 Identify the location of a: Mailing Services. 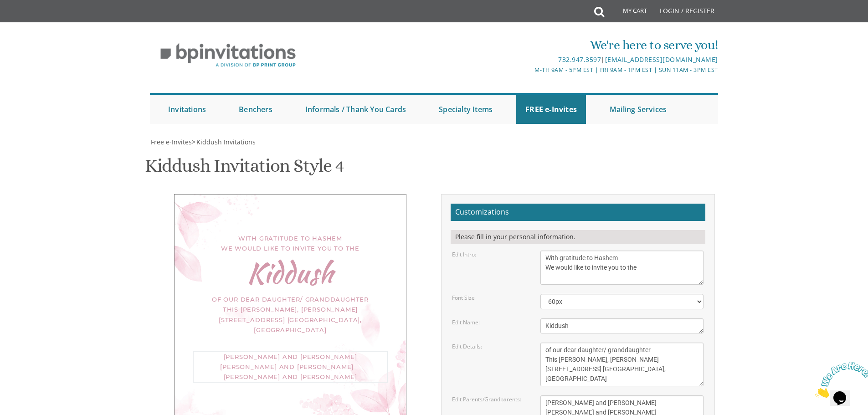
(638, 109).